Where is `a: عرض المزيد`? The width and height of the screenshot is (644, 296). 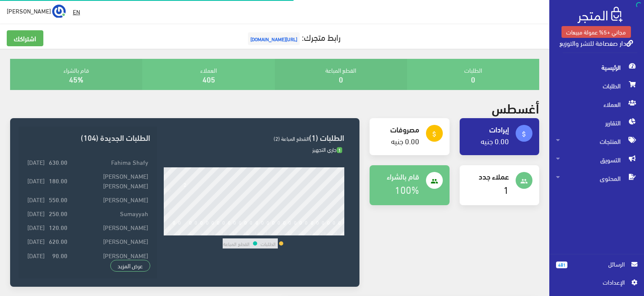 a: عرض المزيد is located at coordinates (130, 266).